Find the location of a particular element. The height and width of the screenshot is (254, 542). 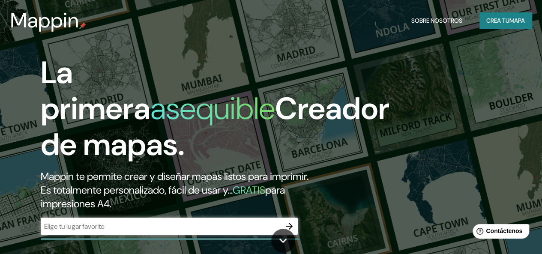

font: La primera is located at coordinates (95, 90).